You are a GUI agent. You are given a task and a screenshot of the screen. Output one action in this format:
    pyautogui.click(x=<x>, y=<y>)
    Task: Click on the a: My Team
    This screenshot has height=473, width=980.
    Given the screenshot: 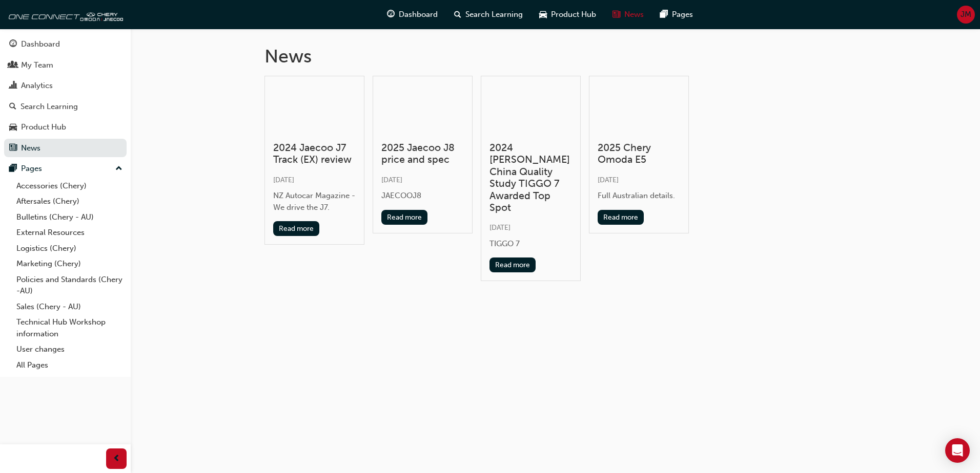 What is the action you would take?
    pyautogui.click(x=65, y=65)
    